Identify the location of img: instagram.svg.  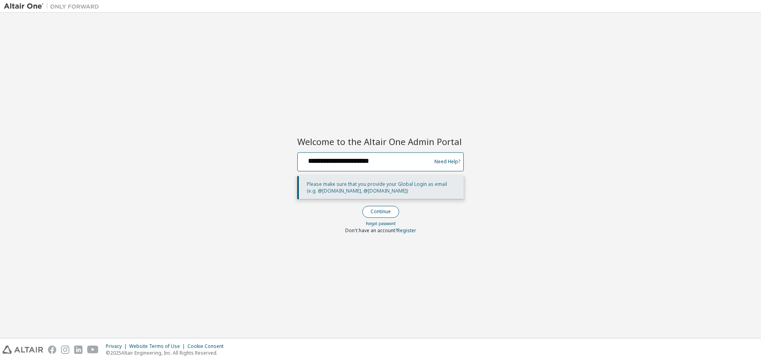
(65, 350).